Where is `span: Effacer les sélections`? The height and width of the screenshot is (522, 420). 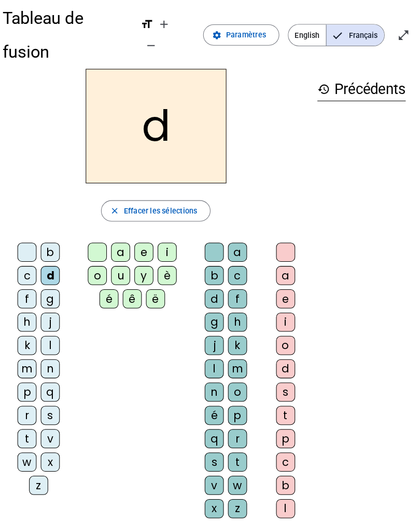 span: Effacer les sélections is located at coordinates (163, 214).